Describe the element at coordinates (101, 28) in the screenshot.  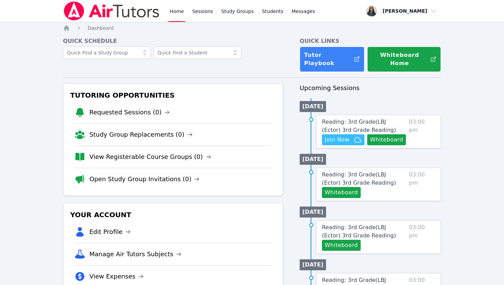
I see `span: Dashboard` at that location.